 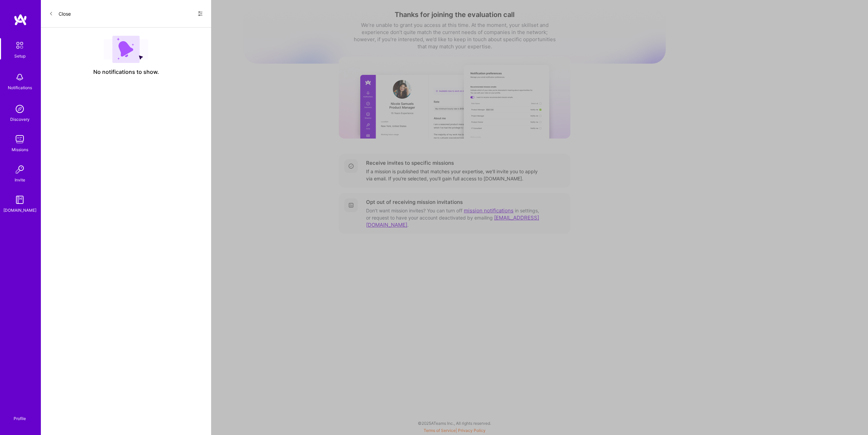 I want to click on div: Profile, so click(x=20, y=418).